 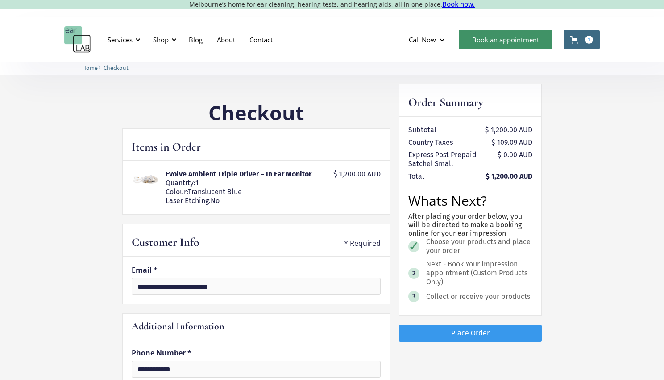 I want to click on a: Place Order, so click(x=470, y=333).